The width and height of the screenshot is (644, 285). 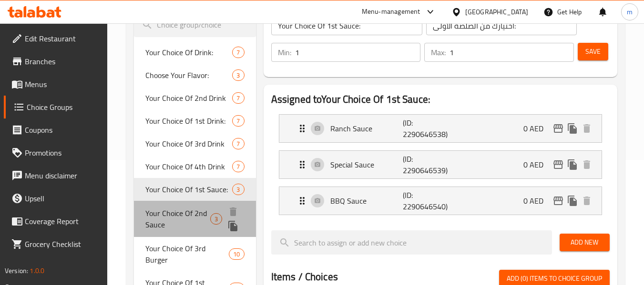 I want to click on a: Branches, so click(x=56, y=61).